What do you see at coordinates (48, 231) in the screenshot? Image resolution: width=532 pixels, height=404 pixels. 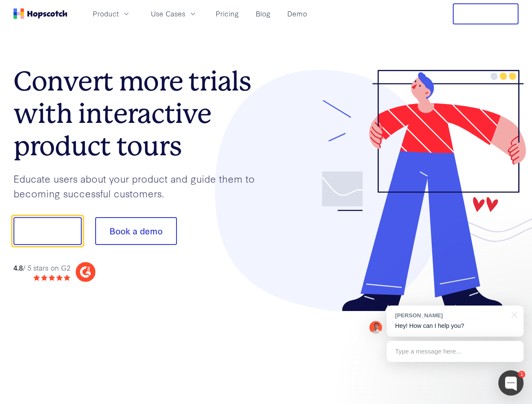 I see `button: Show me!` at bounding box center [48, 231].